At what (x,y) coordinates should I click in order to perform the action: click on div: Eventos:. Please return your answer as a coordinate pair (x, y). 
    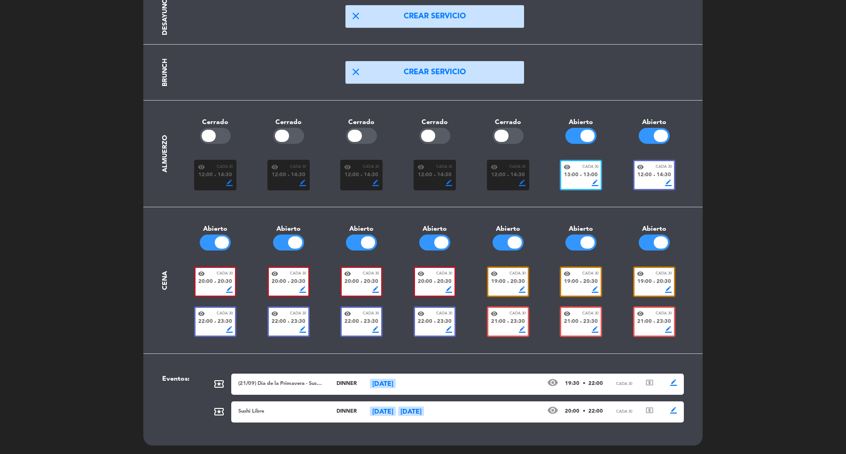
    Looking at the image, I should click on (177, 401).